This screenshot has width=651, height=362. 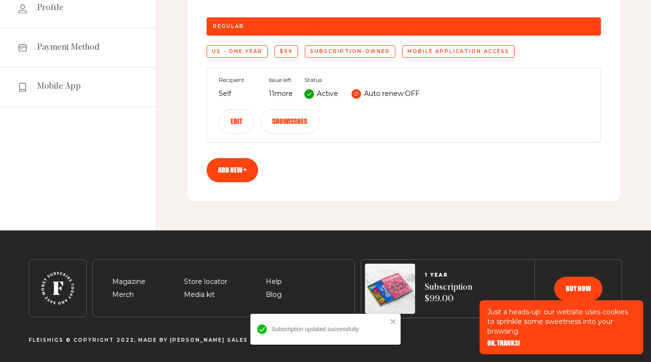 What do you see at coordinates (236, 121) in the screenshot?
I see `button: Edit` at bounding box center [236, 121].